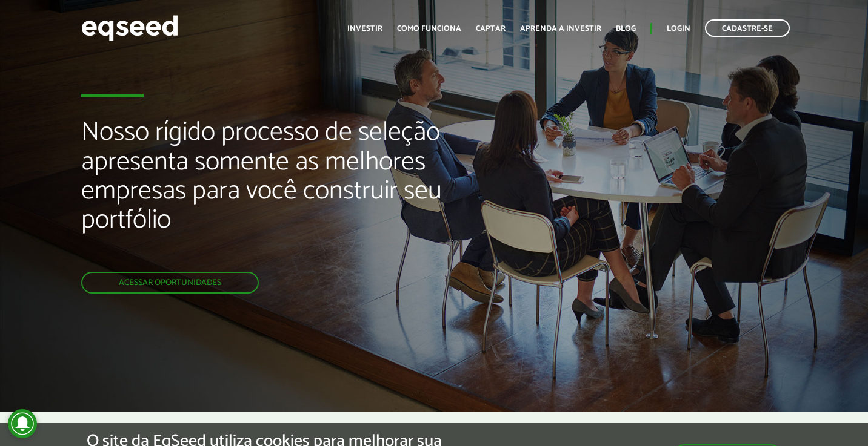  What do you see at coordinates (429, 28) in the screenshot?
I see `a: Como funciona` at bounding box center [429, 28].